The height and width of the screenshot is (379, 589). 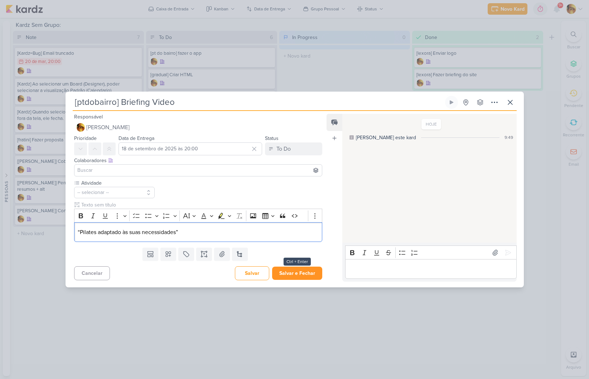 What do you see at coordinates (80, 127) in the screenshot?
I see `img: Leandro Guedes` at bounding box center [80, 127].